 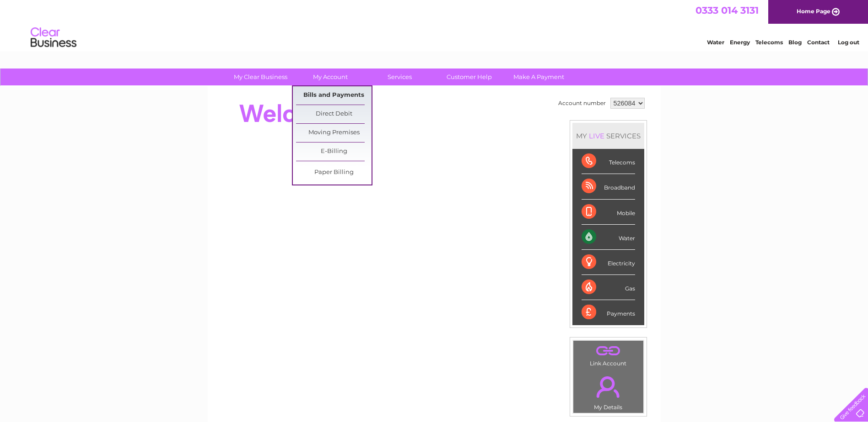 What do you see at coordinates (334, 96) in the screenshot?
I see `a: Bills and Payments` at bounding box center [334, 96].